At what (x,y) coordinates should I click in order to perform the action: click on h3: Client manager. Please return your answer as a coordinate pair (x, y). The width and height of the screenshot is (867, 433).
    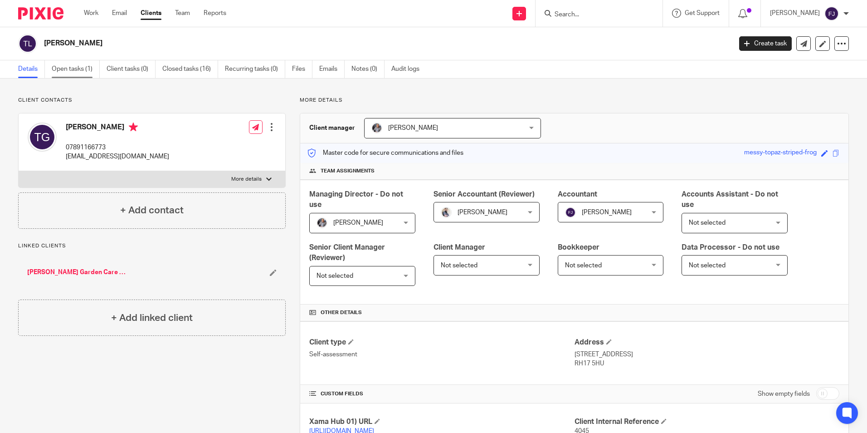
    Looking at the image, I should click on (332, 128).